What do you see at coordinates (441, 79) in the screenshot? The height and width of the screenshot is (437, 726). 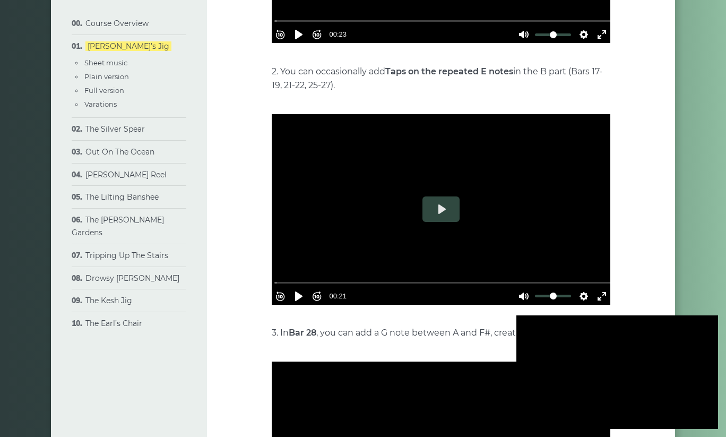 I see `p: 2. You can occasionally add in the B part (Bars 17-19, 21-22, 25-27).` at bounding box center [441, 79].